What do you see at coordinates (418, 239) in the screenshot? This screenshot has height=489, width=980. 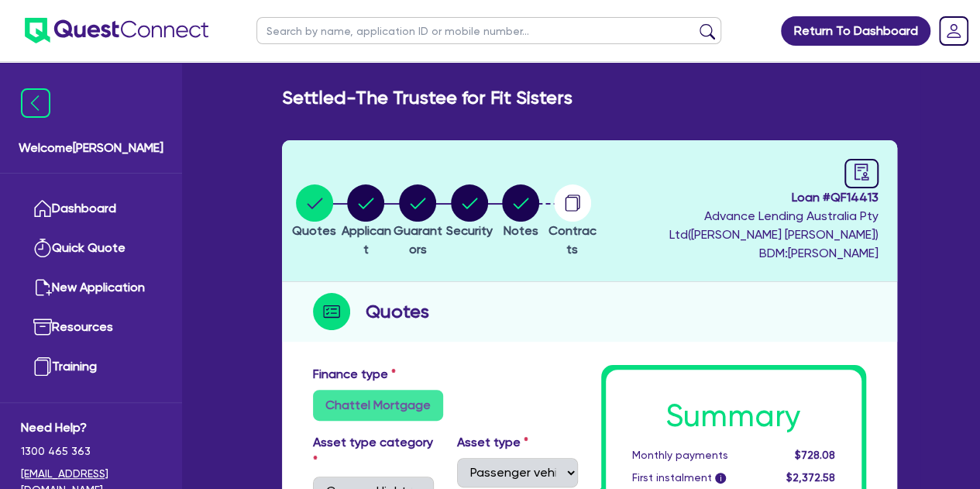 I see `span: Guarantors` at bounding box center [418, 239].